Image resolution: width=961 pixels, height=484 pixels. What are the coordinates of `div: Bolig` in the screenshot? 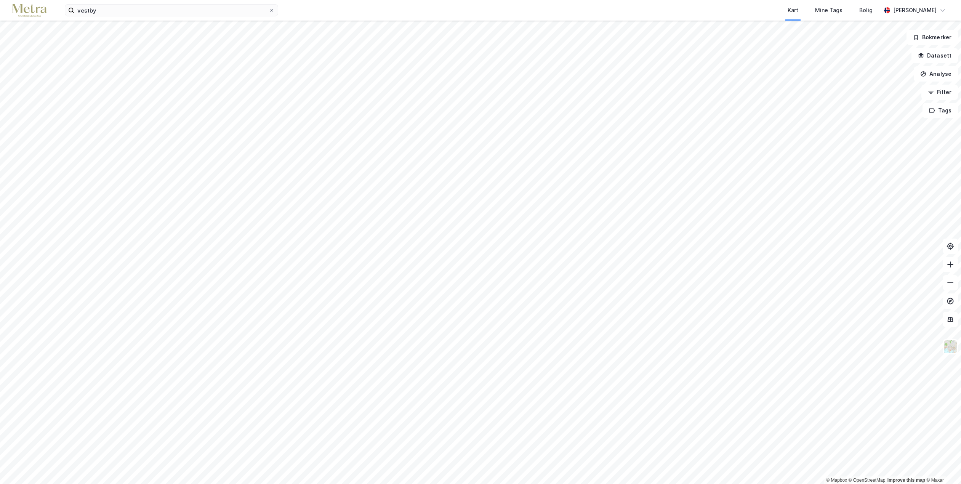 It's located at (866, 10).